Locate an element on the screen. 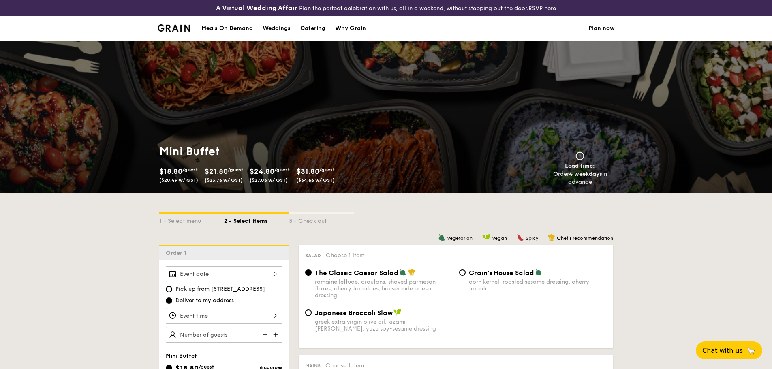 Image resolution: width=772 pixels, height=369 pixels. img: icon-reduce.1d2dbef1.svg is located at coordinates (264, 335).